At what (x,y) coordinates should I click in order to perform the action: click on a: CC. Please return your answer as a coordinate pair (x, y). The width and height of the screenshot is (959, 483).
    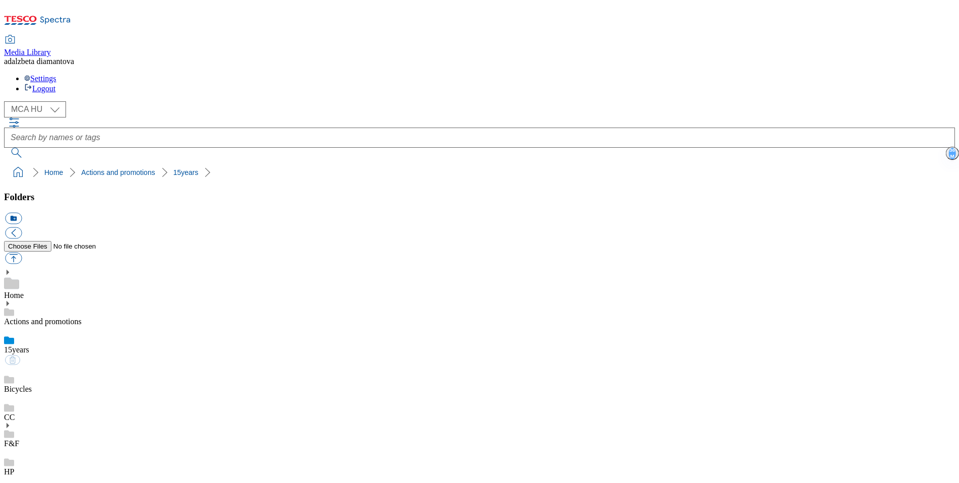
    Looking at the image, I should click on (9, 417).